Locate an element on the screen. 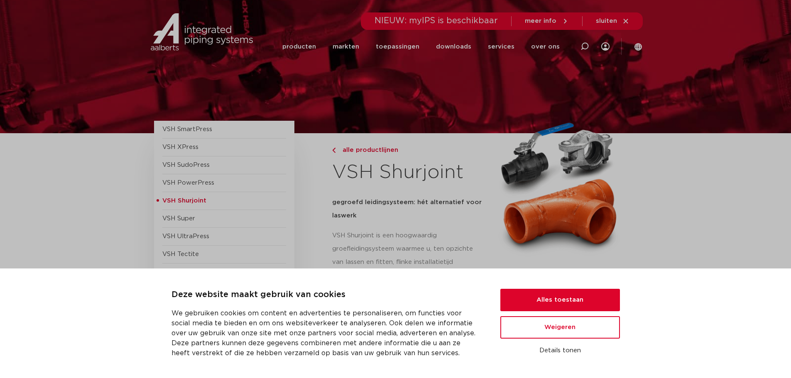  p: VSH Shurjoint is een hoogwaardig groefleidingsysteem waarmee u, ten opzichte van lassen en fitten... is located at coordinates (407, 263).